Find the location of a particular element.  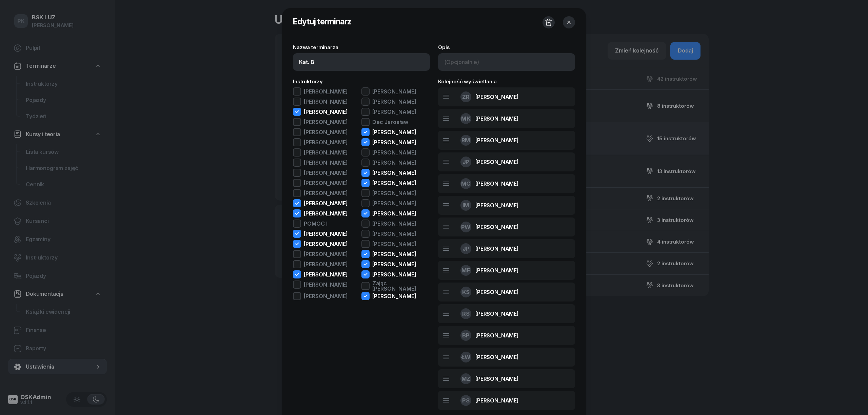

button: Dec Jarosław is located at coordinates (385, 123).